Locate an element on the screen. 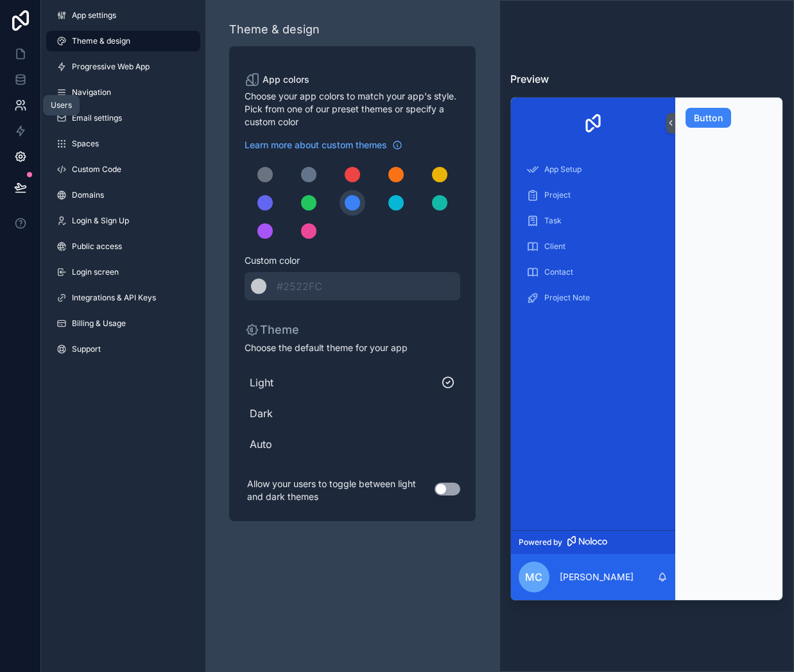  span: #2522FC is located at coordinates (299, 286).